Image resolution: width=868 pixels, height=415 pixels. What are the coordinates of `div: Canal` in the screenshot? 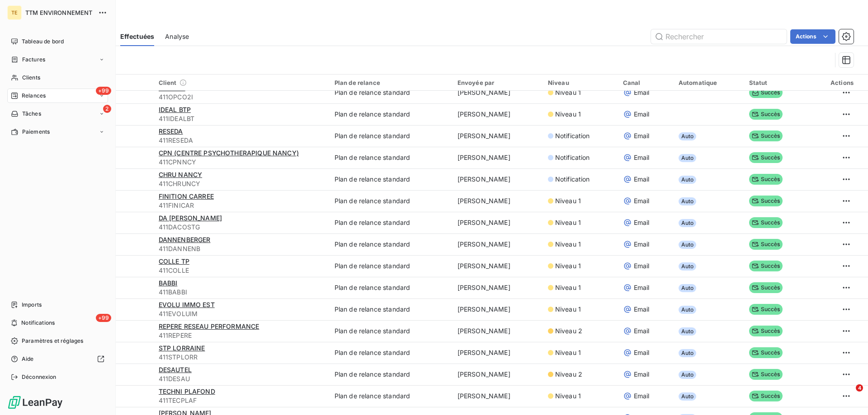 It's located at (645, 83).